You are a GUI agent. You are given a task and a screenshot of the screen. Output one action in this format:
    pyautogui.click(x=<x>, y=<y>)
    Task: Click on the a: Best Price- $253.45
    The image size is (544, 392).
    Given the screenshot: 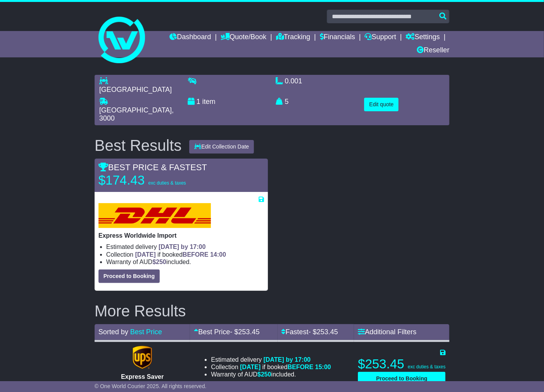 What is the action you would take?
    pyautogui.click(x=226, y=332)
    